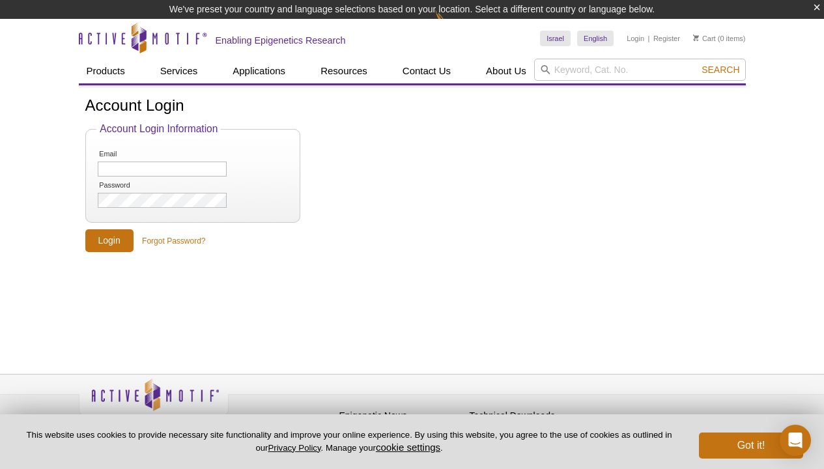 The width and height of the screenshot is (824, 469). I want to click on a: Products, so click(106, 71).